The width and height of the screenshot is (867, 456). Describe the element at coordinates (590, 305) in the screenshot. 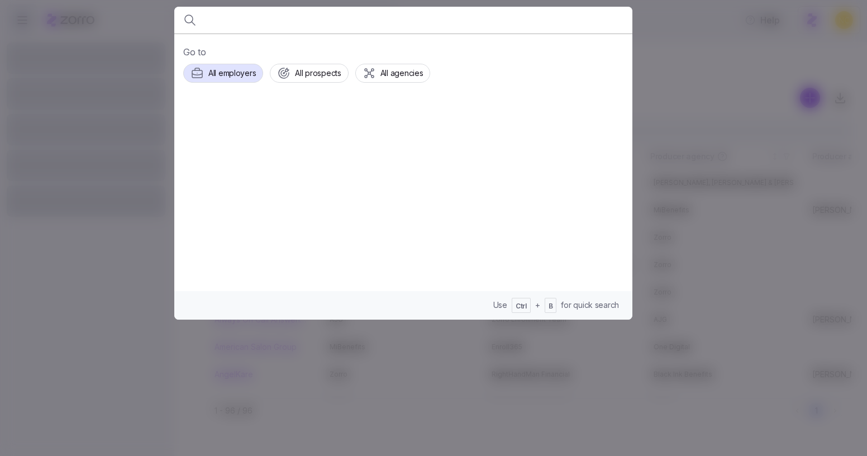

I see `span: for quick search` at that location.